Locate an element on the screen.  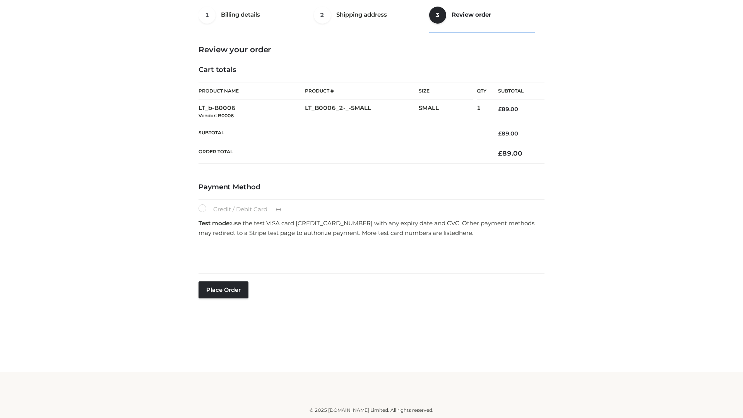
th: Product # is located at coordinates (362, 91).